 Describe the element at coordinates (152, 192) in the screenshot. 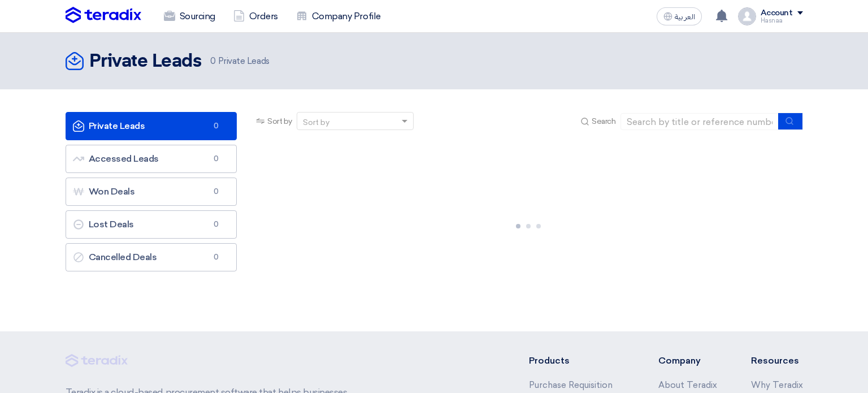

I see `a: Won Deals0` at that location.